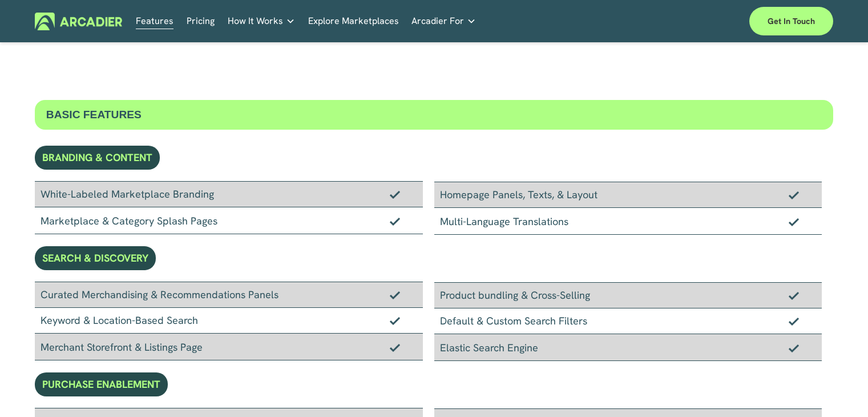 Image resolution: width=868 pixels, height=417 pixels. I want to click on div: Homepage Panels, Texts, & Layout, so click(628, 195).